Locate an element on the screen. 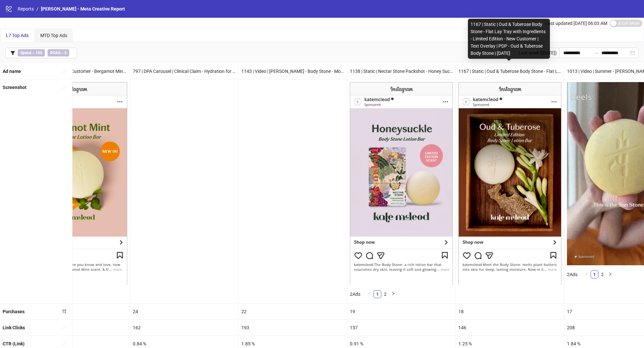 The height and width of the screenshot is (348, 644). b: Link Clicks is located at coordinates (14, 327).